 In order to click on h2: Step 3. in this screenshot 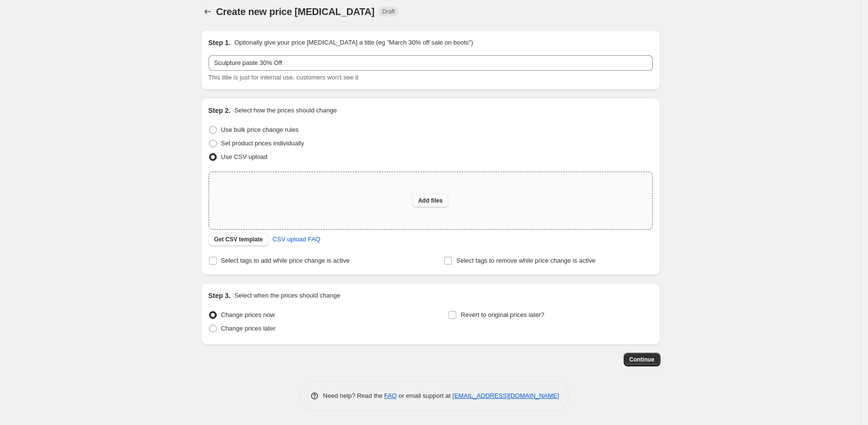, I will do `click(220, 296)`.